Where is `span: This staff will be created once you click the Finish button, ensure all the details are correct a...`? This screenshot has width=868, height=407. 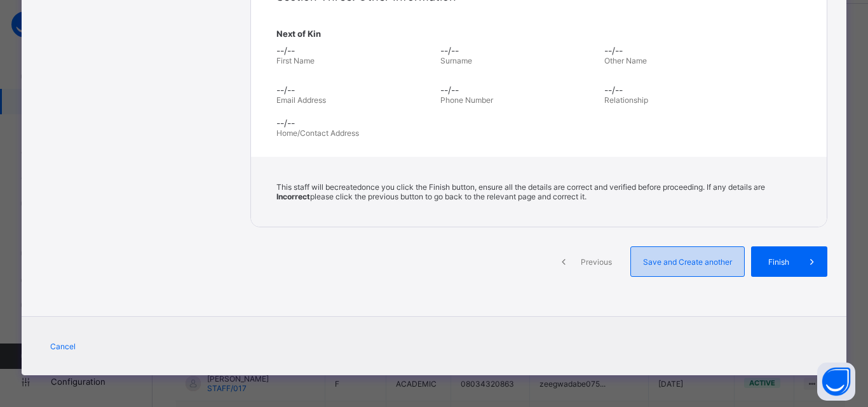 span: This staff will be created once you click the Finish button, ensure all the details are correct a... is located at coordinates (520, 192).